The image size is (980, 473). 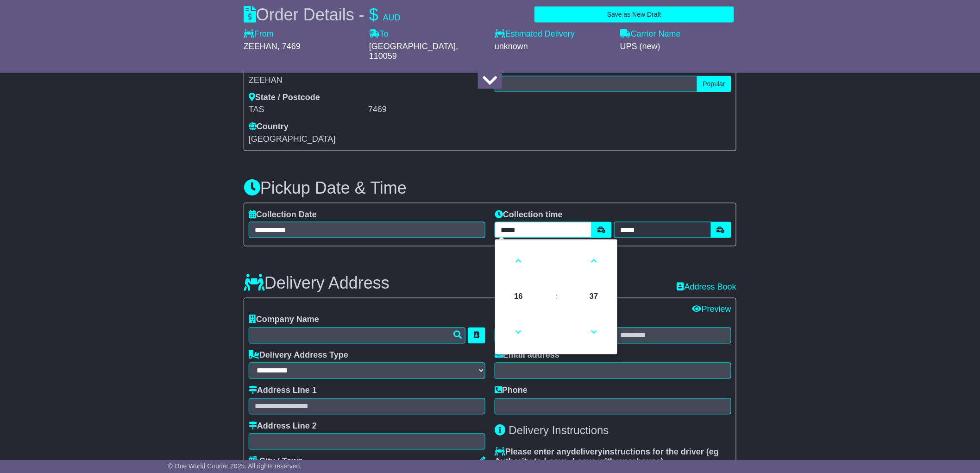 I want to click on label: Address Line 2, so click(x=283, y=427).